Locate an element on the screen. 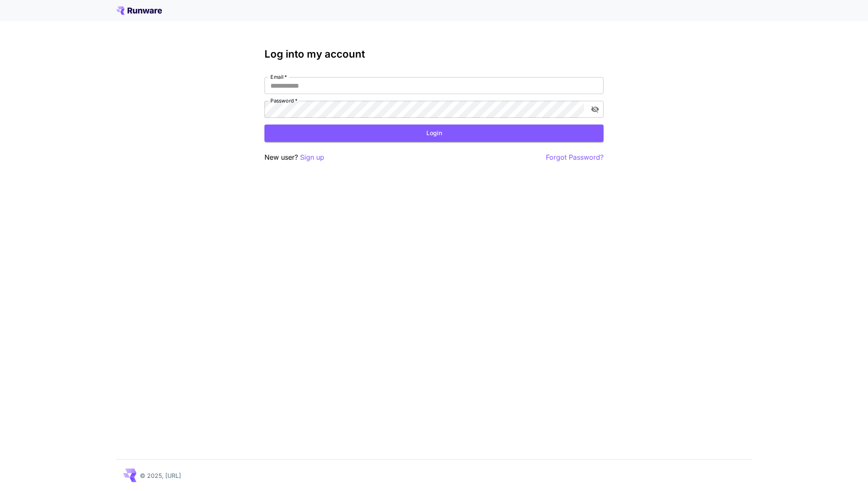 Image resolution: width=868 pixels, height=491 pixels. button: Sign up is located at coordinates (312, 157).